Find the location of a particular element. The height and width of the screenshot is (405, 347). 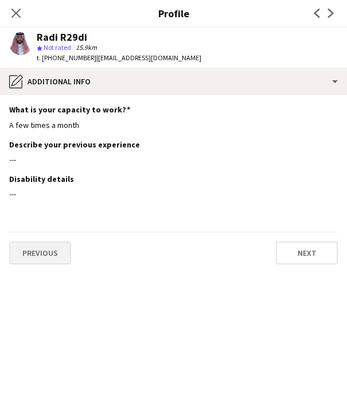

h3: Describe your previous experience is located at coordinates (75, 145).